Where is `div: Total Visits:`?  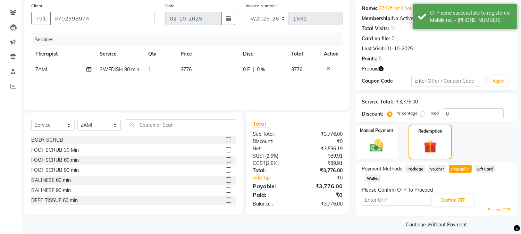
div: Total Visits: is located at coordinates (375, 28).